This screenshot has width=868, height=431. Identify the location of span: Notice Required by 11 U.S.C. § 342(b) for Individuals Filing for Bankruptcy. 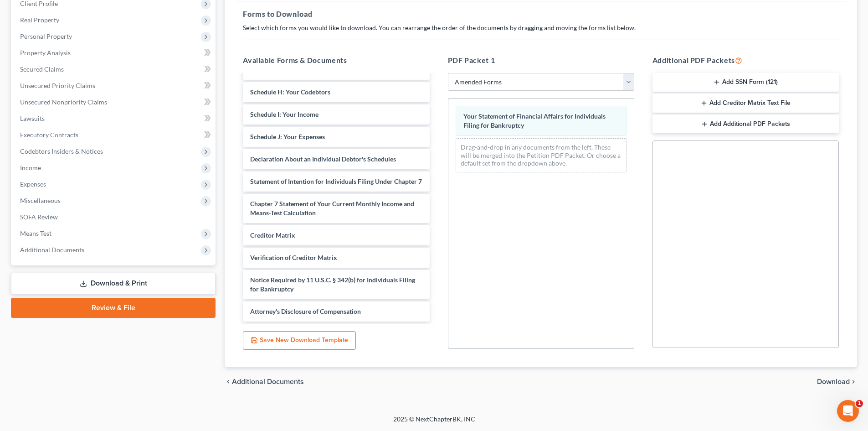
(333, 284).